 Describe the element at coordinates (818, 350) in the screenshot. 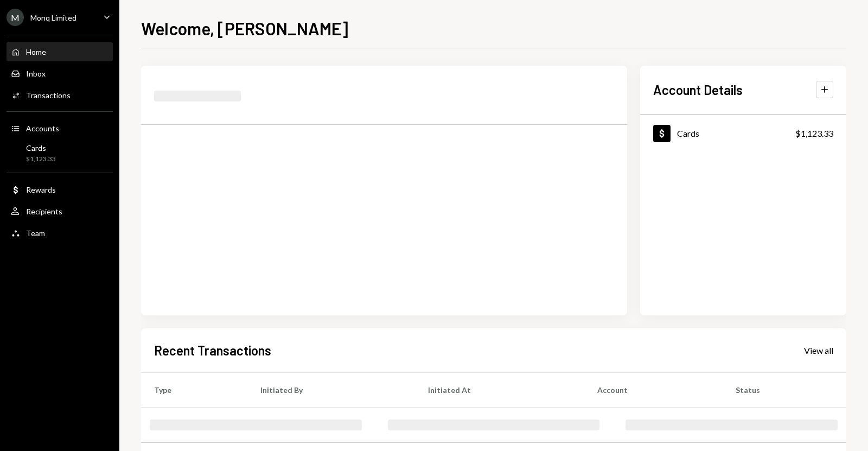

I see `a: View all` at that location.